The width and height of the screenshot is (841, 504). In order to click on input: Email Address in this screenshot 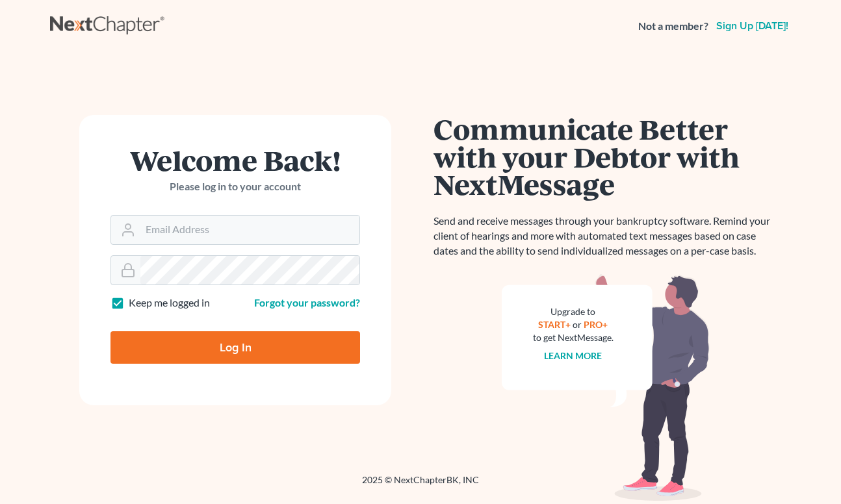, I will do `click(250, 230)`.